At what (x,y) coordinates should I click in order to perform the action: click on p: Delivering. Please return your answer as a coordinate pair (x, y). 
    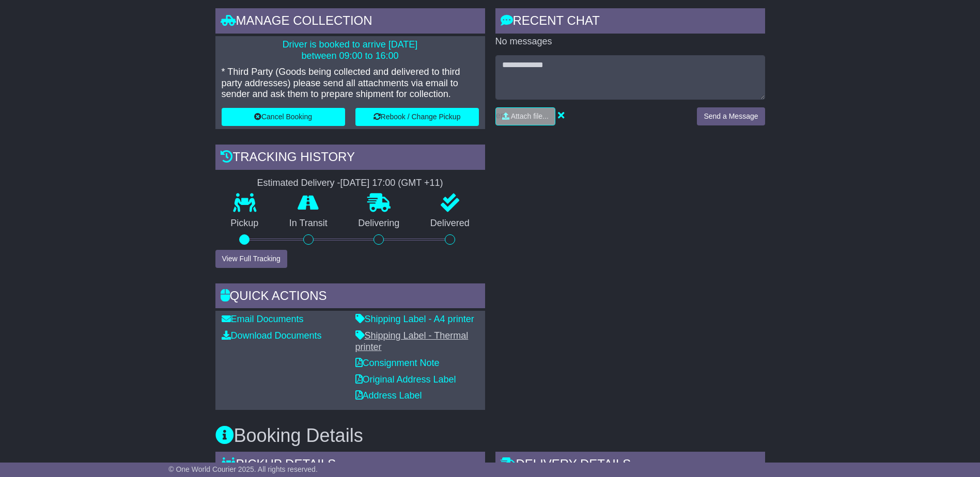
    Looking at the image, I should click on (379, 223).